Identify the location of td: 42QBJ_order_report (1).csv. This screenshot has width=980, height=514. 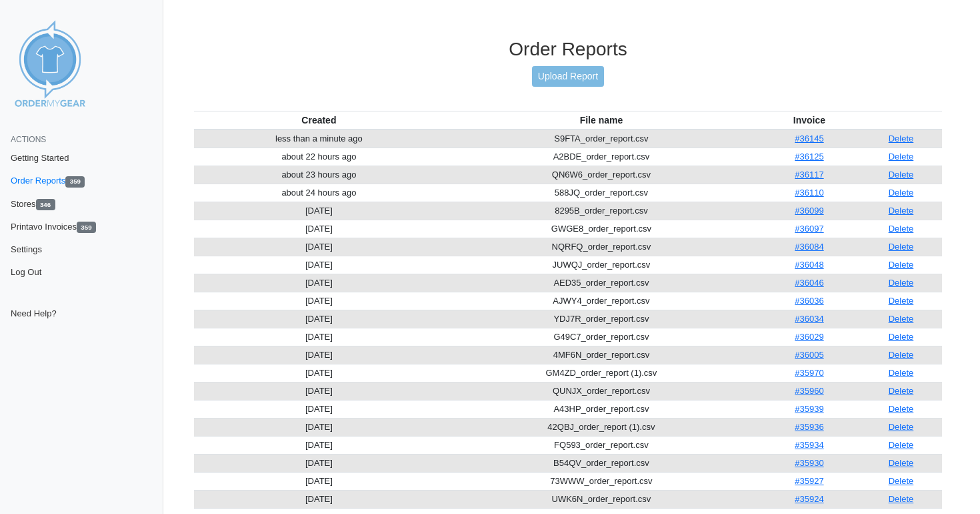
(601, 426).